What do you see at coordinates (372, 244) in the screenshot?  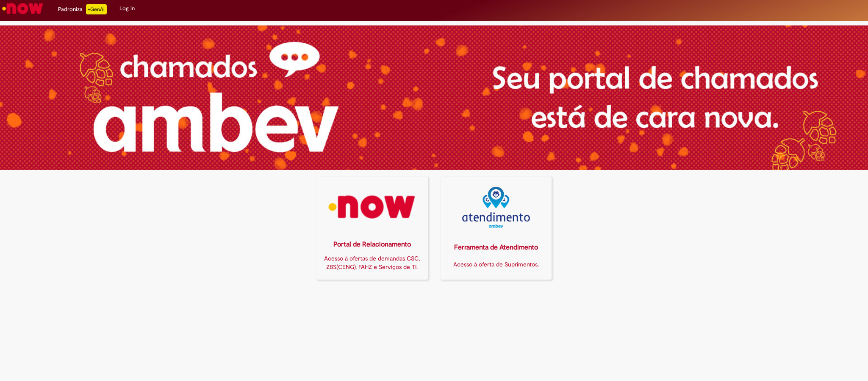 I see `div: Portal de Relacionamento` at bounding box center [372, 244].